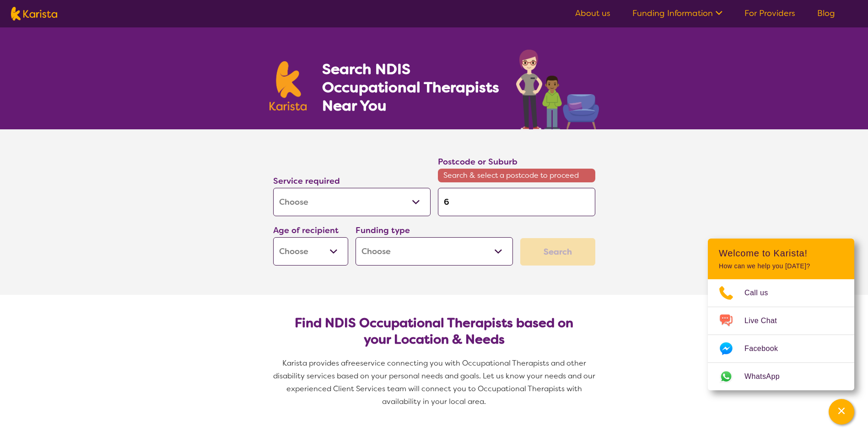  Describe the element at coordinates (314, 363) in the screenshot. I see `span: Karista provides a` at that location.